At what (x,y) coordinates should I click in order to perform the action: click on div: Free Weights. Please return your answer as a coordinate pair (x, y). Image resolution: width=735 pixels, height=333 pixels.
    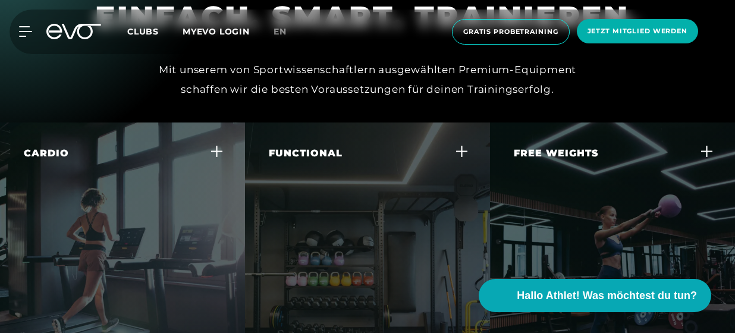
    Looking at the image, I should click on (556, 153).